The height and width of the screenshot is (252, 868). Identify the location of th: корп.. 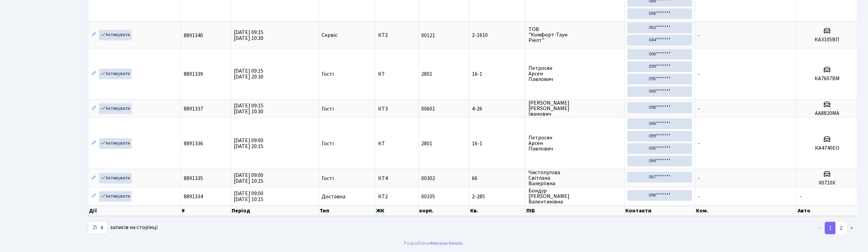
(444, 210).